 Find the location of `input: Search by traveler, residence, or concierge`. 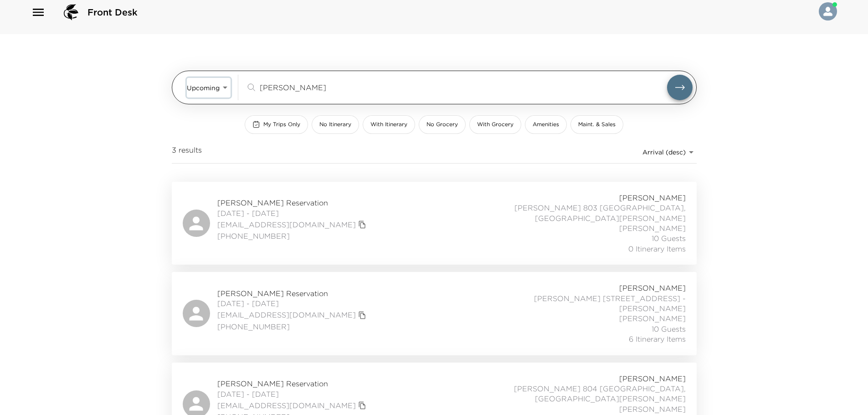

input: Search by traveler, residence, or concierge is located at coordinates (463, 87).